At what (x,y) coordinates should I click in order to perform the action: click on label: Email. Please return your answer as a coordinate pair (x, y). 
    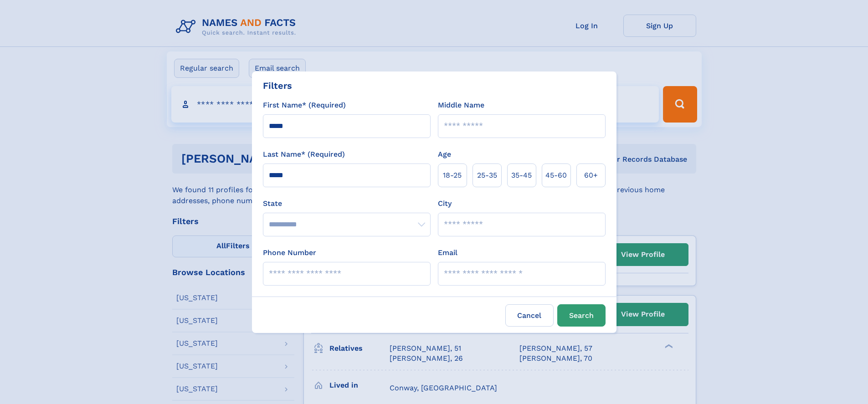
    Looking at the image, I should click on (448, 252).